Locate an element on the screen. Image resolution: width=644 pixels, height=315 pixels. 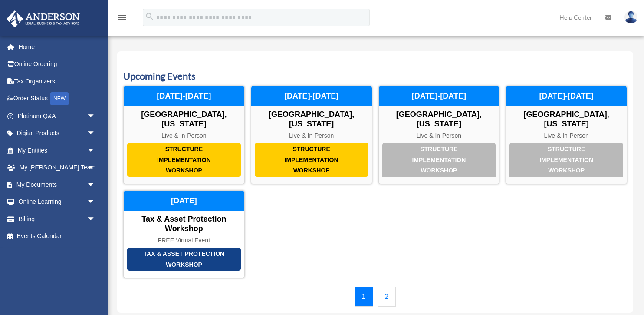
img: User Pic is located at coordinates (631, 17).